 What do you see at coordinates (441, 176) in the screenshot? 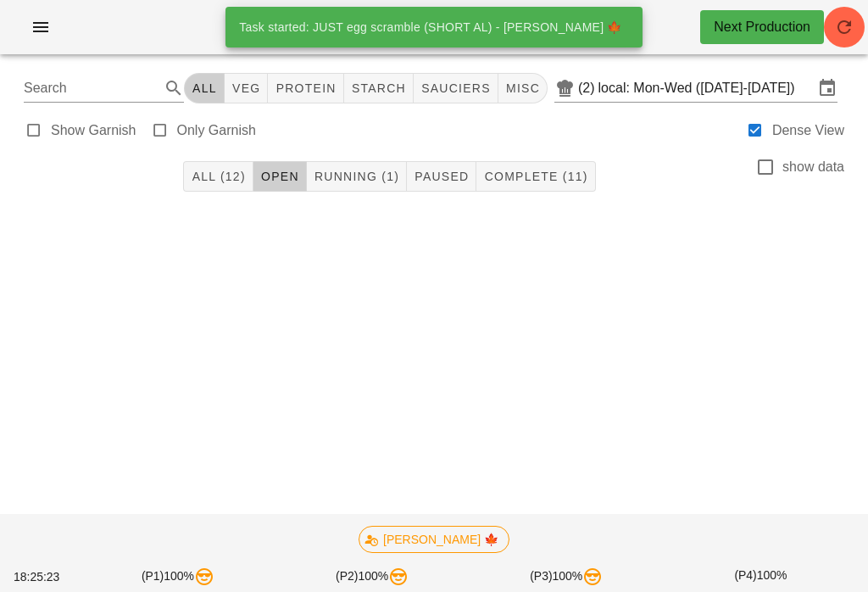
I see `span: Paused` at bounding box center [441, 176].